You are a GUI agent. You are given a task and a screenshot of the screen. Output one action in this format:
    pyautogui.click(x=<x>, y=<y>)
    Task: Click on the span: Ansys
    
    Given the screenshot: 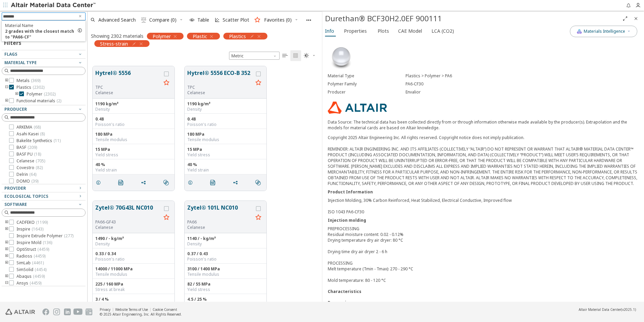 What is the action you would take?
    pyautogui.click(x=29, y=283)
    